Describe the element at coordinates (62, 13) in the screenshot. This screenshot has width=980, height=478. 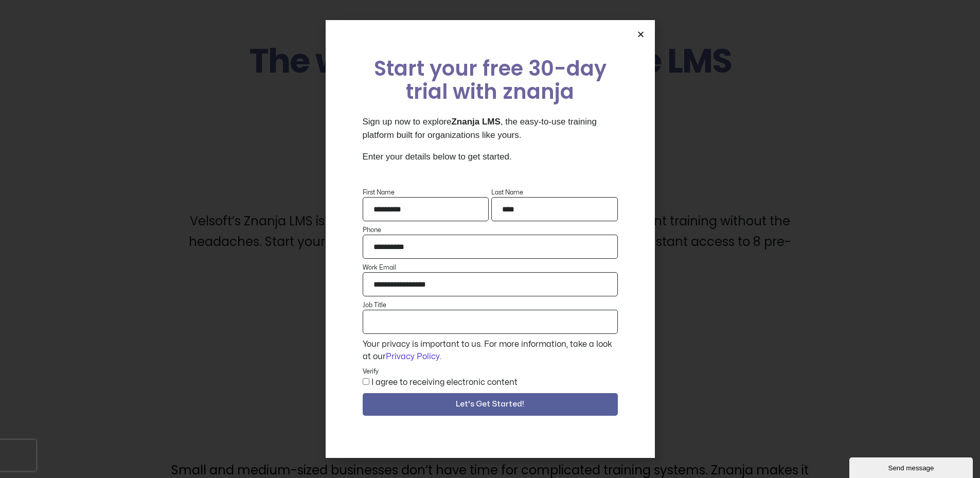
I see `div: Send message` at that location.